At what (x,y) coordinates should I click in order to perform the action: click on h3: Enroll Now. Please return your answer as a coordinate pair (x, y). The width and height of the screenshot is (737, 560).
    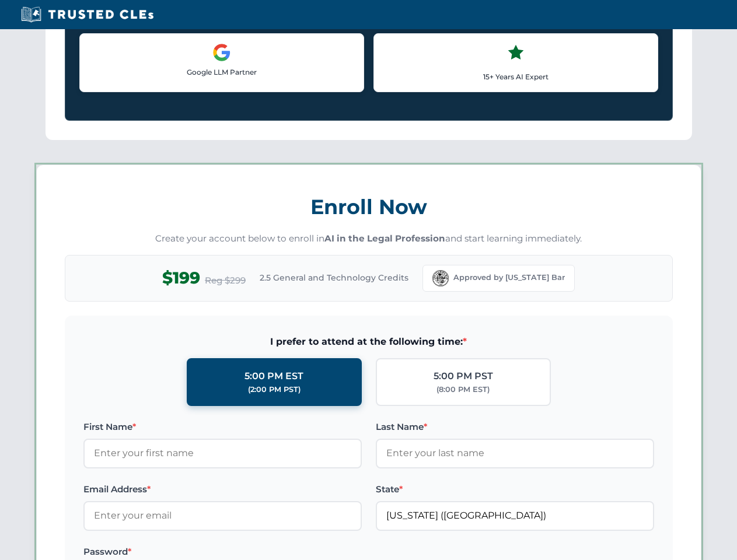
    Looking at the image, I should click on (369, 206).